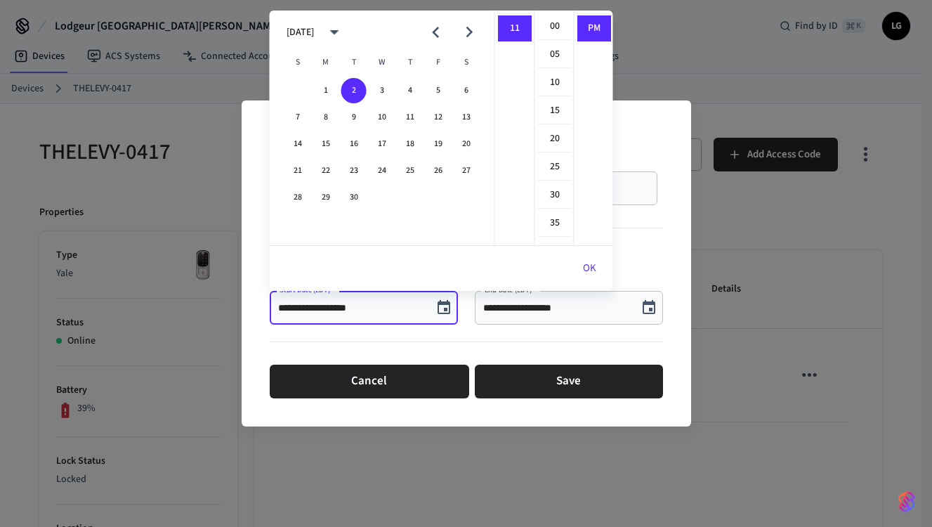  I want to click on button: Cancel, so click(369, 381).